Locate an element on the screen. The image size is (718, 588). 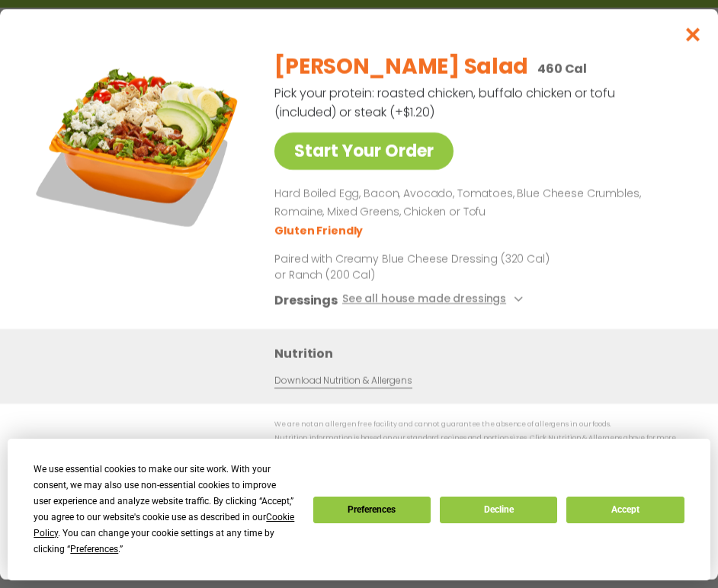
a: Start Your Order is located at coordinates (363, 151).